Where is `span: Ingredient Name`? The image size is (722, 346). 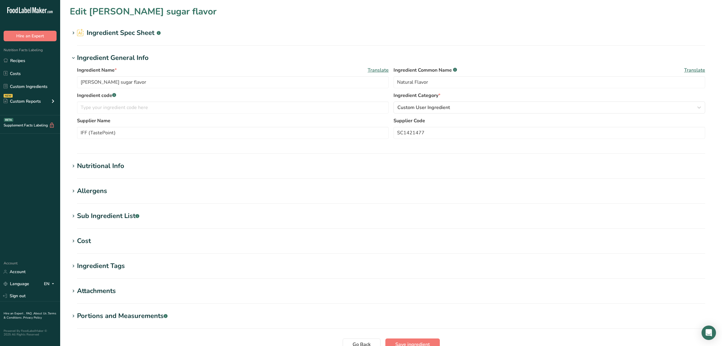 span: Ingredient Name is located at coordinates (97, 70).